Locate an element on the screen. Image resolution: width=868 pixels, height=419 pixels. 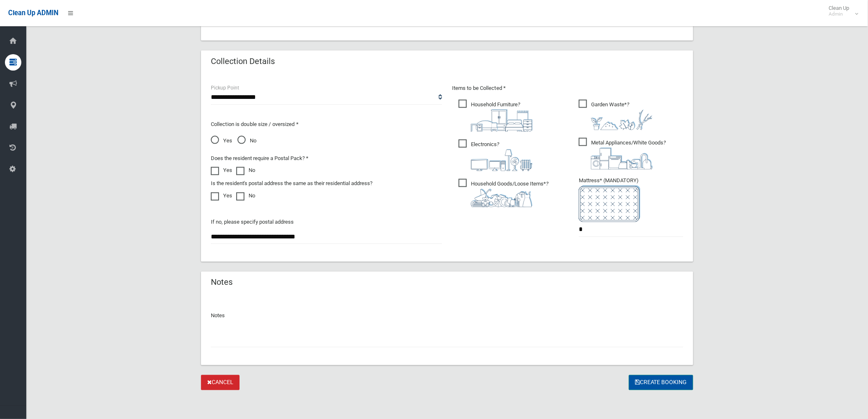
img: 4fd8a5c772b2c999c83690221e5242e0.png is located at coordinates (622, 120).